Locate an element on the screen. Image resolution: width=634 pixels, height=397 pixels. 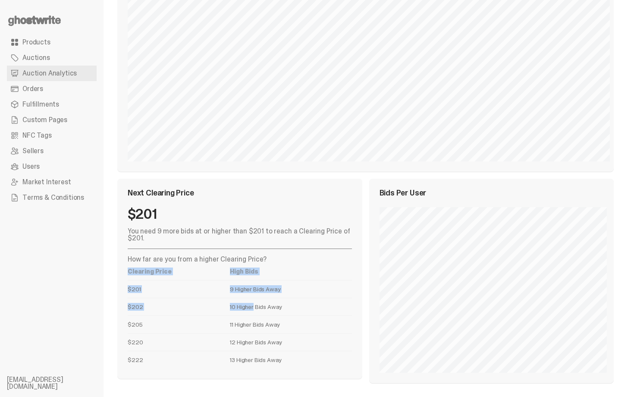
span: Auction Analytics is located at coordinates (50, 73).